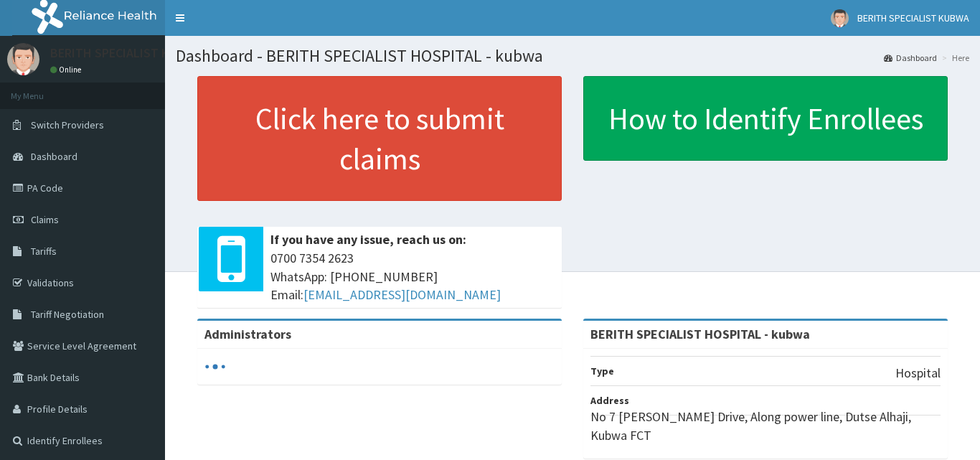  Describe the element at coordinates (54, 157) in the screenshot. I see `span: Dashboard` at that location.